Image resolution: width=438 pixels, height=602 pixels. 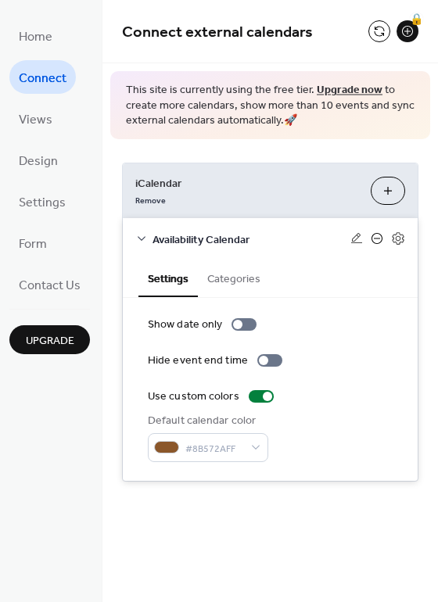 What do you see at coordinates (42, 77) in the screenshot?
I see `a: Connect` at bounding box center [42, 77].